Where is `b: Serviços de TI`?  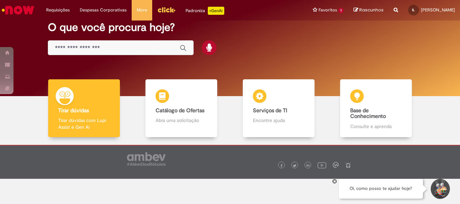 b: Serviços de TI is located at coordinates (270, 111).